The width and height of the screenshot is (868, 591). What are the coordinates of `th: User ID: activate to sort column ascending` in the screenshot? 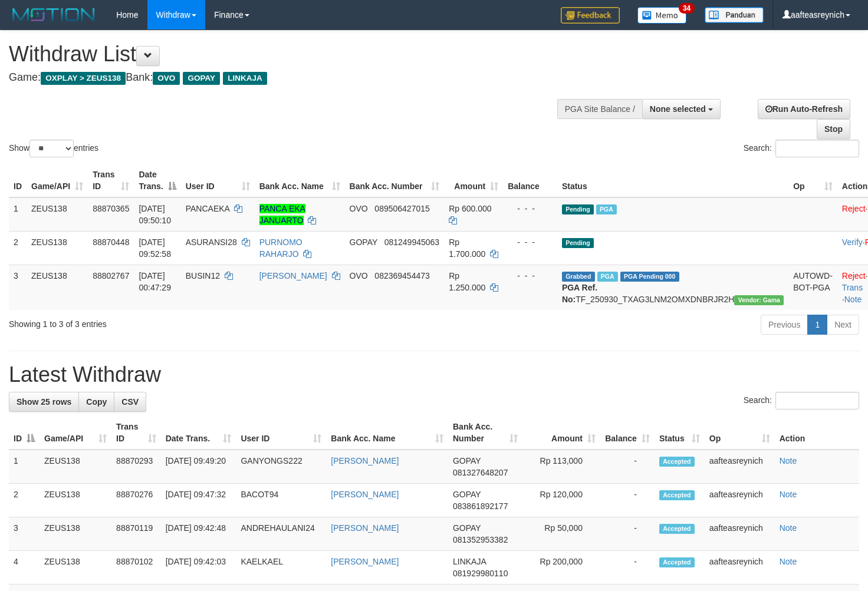 It's located at (217, 180).